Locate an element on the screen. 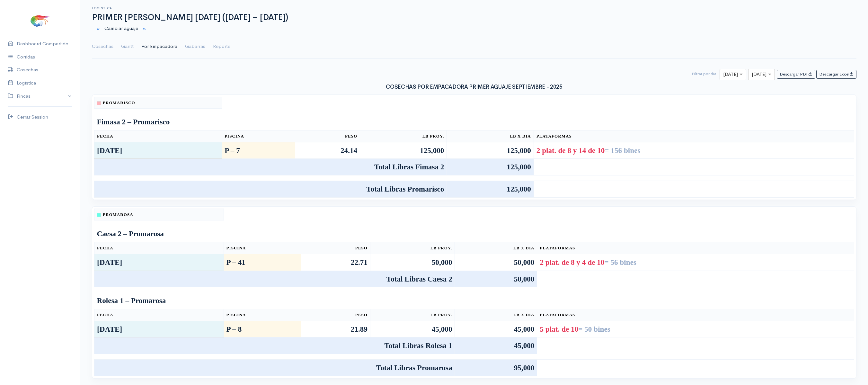 Image resolution: width=868 pixels, height=385 pixels. div: 2 plat. de 8 y 14 de 10 is located at coordinates (693, 151).